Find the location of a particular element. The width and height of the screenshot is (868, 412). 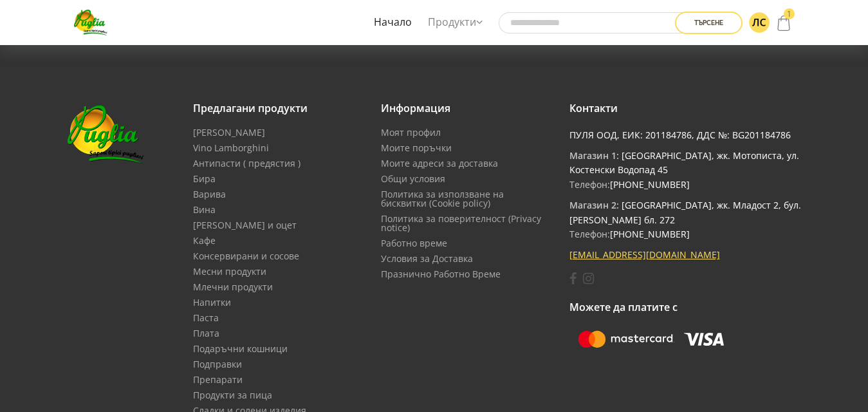

a: Instagram is located at coordinates (588, 279).